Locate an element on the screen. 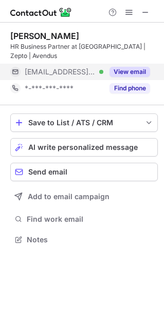  span: AI write personalized message is located at coordinates (83, 147).